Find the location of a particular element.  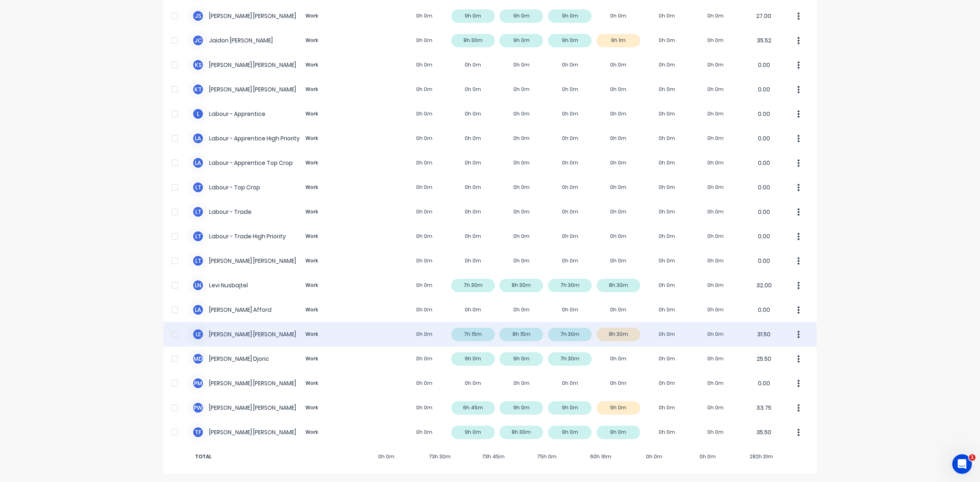

span: 282h 31m is located at coordinates (761, 457).